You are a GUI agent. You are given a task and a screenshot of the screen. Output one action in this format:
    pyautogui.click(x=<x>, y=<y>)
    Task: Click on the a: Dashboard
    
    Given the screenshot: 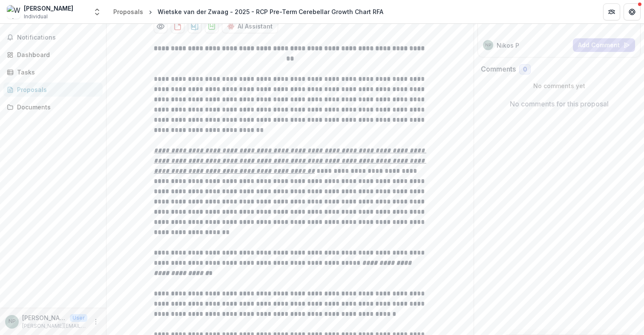 What is the action you would take?
    pyautogui.click(x=53, y=54)
    